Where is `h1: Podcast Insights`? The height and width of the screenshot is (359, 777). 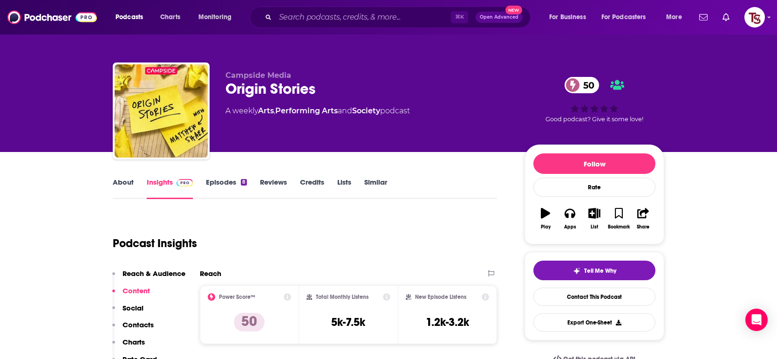 h1: Podcast Insights is located at coordinates (155, 243).